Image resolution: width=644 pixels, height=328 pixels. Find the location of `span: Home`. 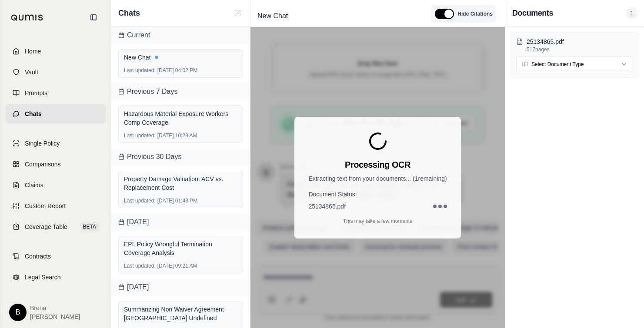

span: Home is located at coordinates (32, 52).